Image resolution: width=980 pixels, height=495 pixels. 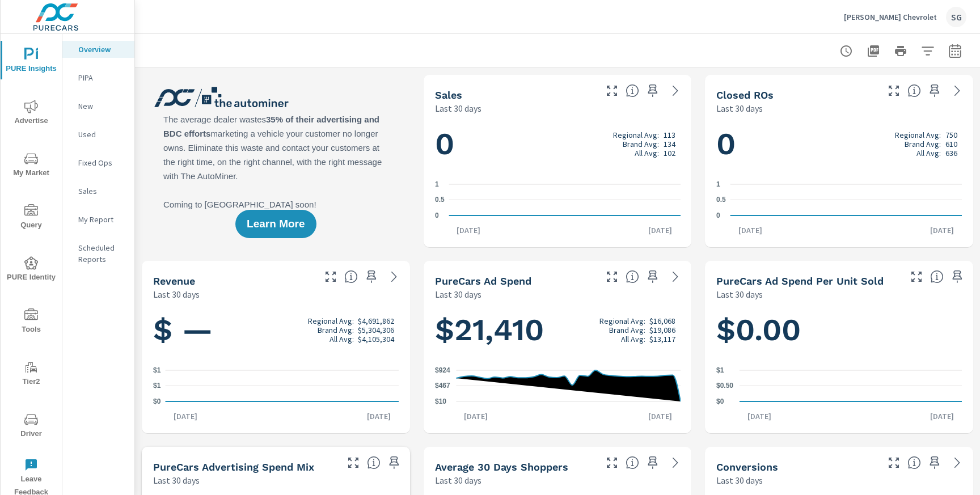 What do you see at coordinates (276, 224) in the screenshot?
I see `button: Learn More` at bounding box center [276, 224].